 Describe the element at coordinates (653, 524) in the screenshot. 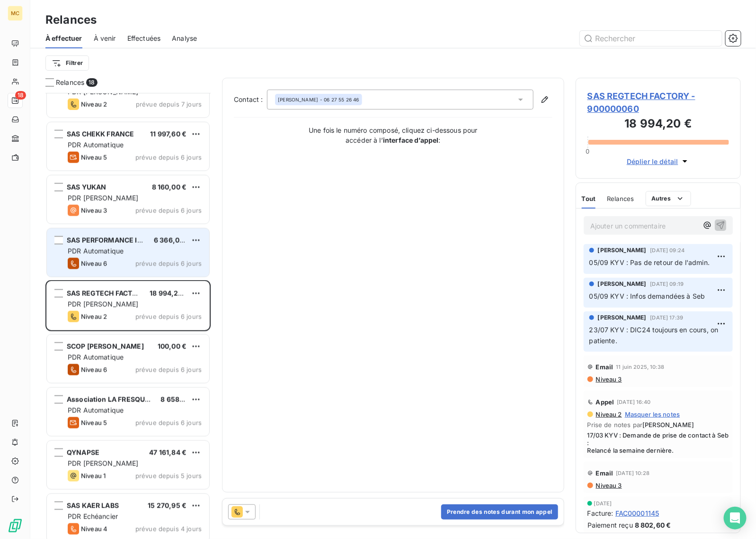

I see `span: 8 802,60 €` at that location.